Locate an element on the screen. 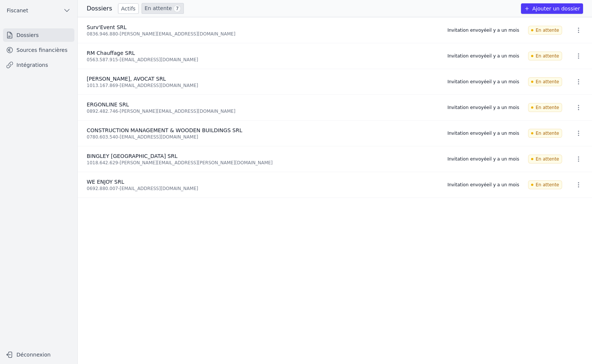  button: Ajouter un dossier is located at coordinates (552, 9).